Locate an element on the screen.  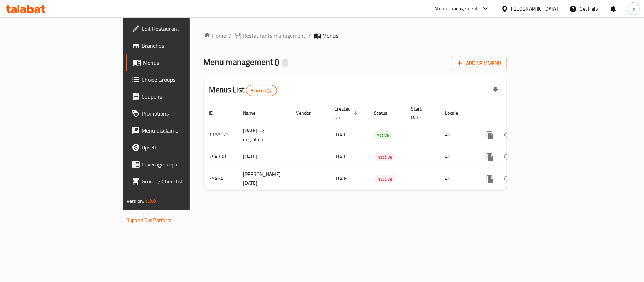
span: 3 record(s) is located at coordinates (261, 90).